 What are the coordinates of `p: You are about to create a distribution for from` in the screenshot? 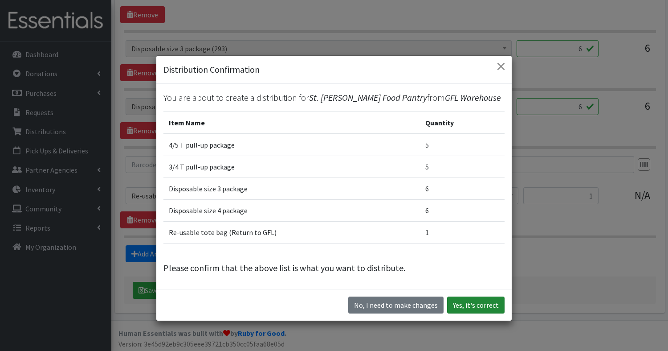 It's located at (334, 98).